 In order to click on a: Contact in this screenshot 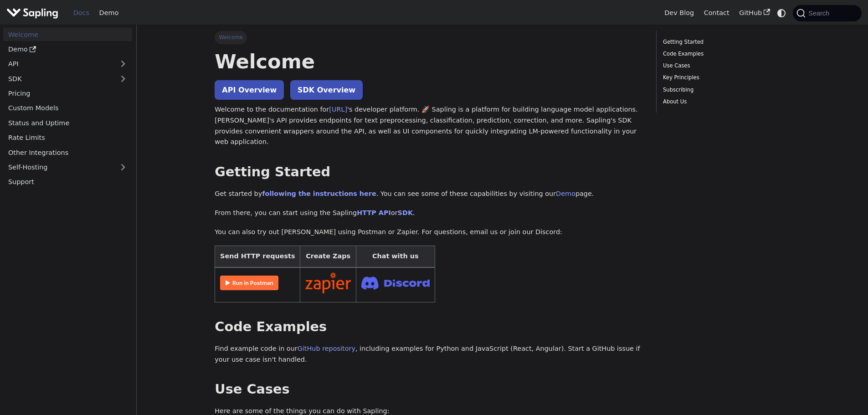, I will do `click(717, 13)`.